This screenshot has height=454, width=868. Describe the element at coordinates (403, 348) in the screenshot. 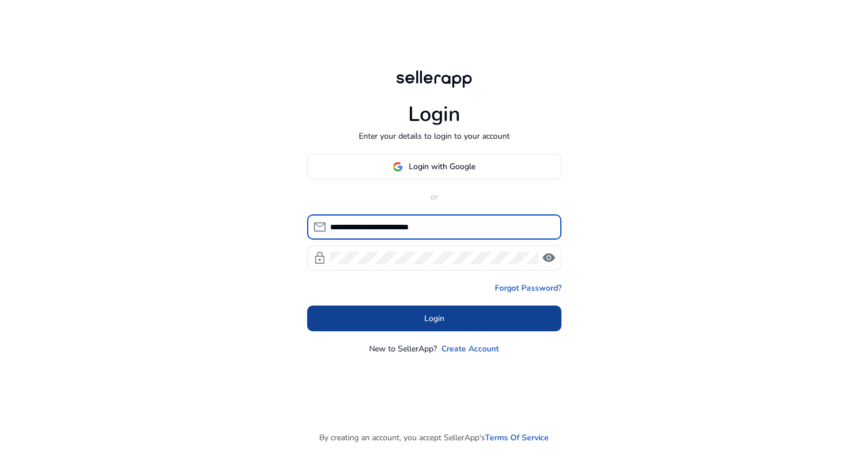

I see `p: New to SellerApp?` at that location.